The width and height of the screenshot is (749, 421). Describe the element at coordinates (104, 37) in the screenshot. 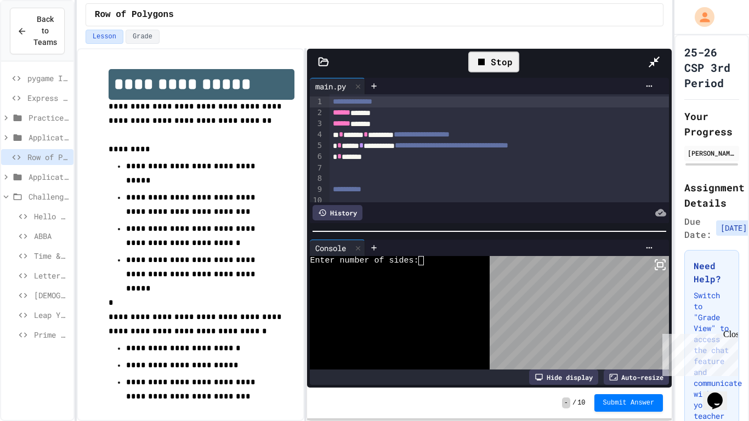

I see `button: Lesson` at that location.